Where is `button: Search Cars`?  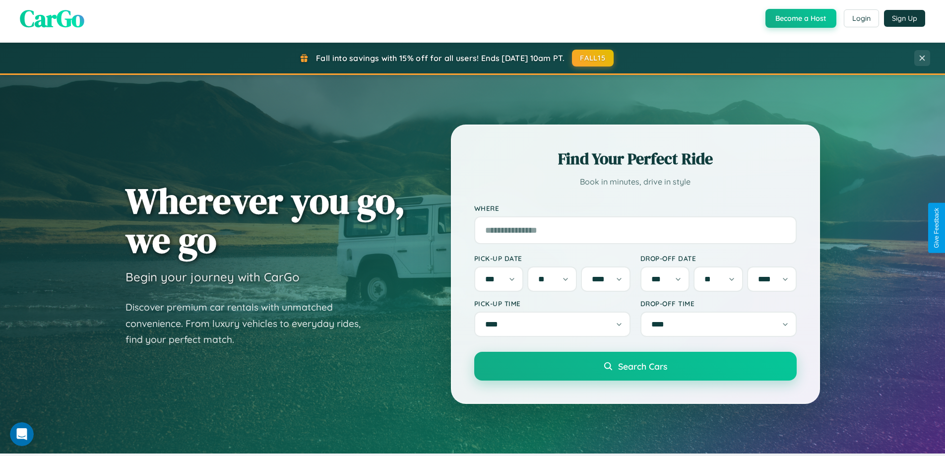 button: Search Cars is located at coordinates (636, 366).